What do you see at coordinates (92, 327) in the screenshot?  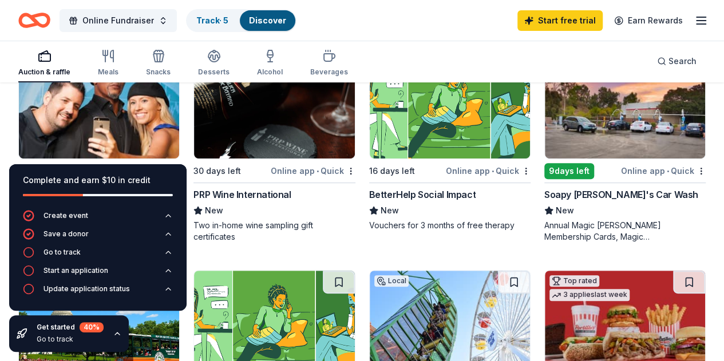 I see `div: 40 %` at bounding box center [92, 327].